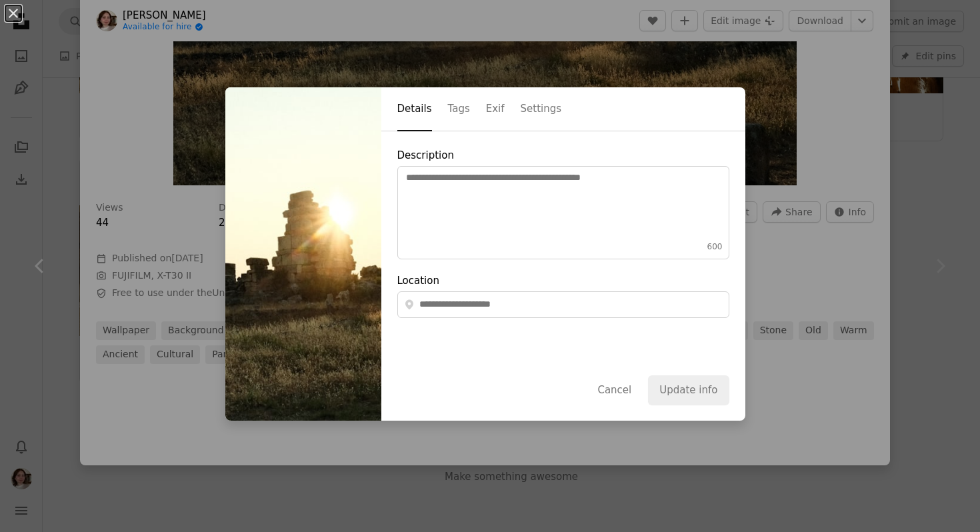  Describe the element at coordinates (541, 110) in the screenshot. I see `button: Settings` at that location.